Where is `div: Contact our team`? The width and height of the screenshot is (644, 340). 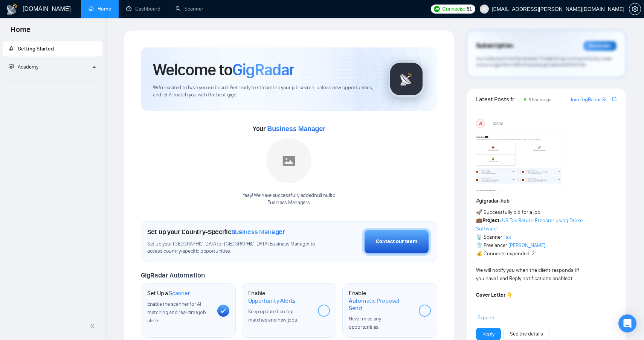 div: Contact our team is located at coordinates (397, 242).